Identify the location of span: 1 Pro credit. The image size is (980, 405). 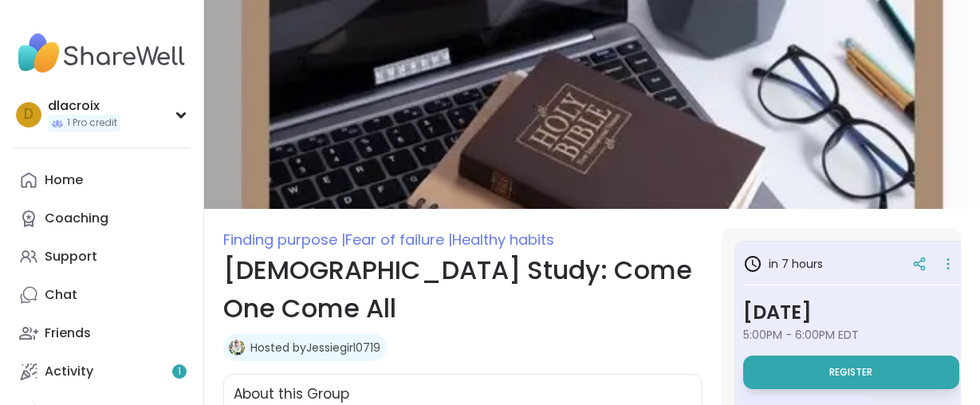
(91, 122).